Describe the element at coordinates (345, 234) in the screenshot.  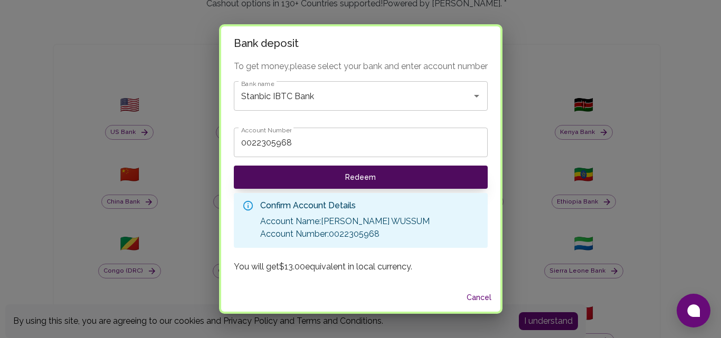
I see `p: Account Number: 0022305968` at that location.